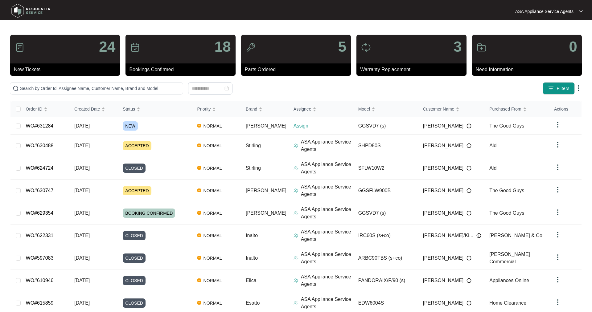 This screenshot has width=592, height=312. I want to click on a: WO#610946, so click(40, 280).